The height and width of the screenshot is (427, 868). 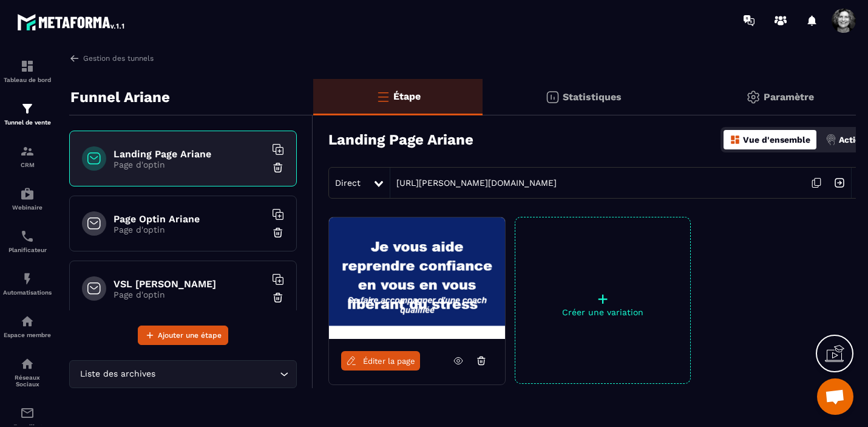 I want to click on p: Funnel Ariane, so click(x=120, y=97).